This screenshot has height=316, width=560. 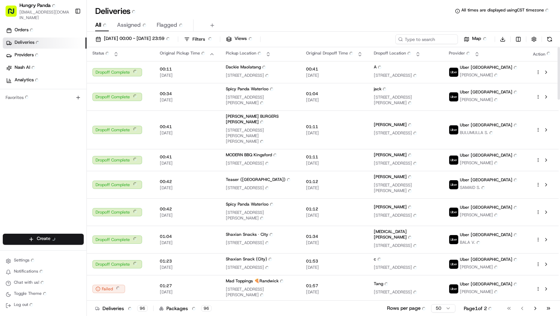 I want to click on div: Failed, so click(x=109, y=289).